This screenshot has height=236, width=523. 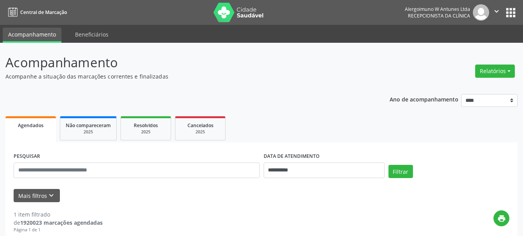 I want to click on a: Beneficiários, so click(x=92, y=34).